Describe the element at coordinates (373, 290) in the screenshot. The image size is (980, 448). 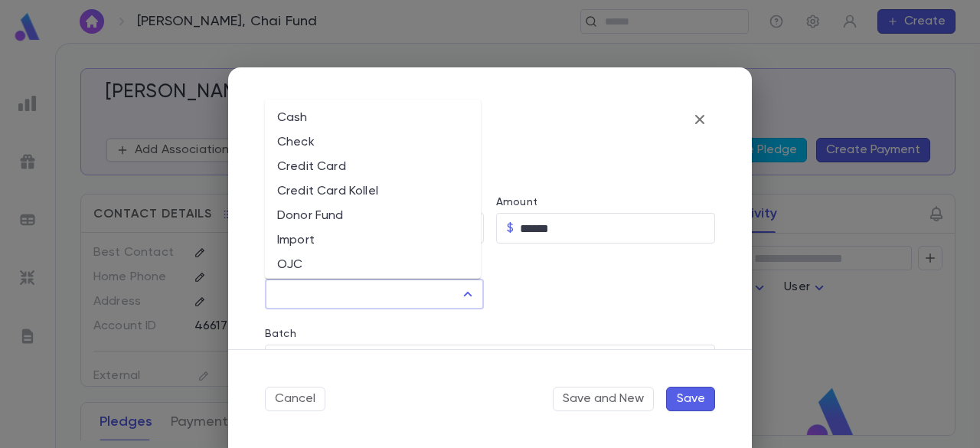
I see `li: PayPal` at that location.